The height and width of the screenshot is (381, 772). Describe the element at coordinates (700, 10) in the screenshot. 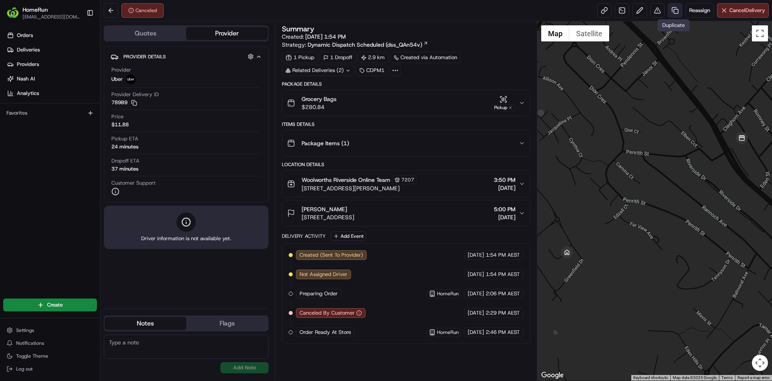

I see `span: Reassign` at that location.